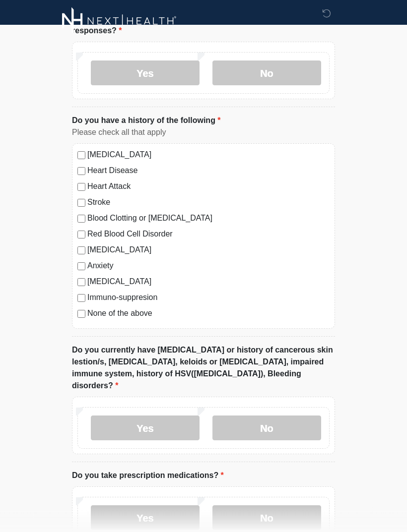  What do you see at coordinates (81, 203) in the screenshot?
I see `input: Stroke` at bounding box center [81, 203].